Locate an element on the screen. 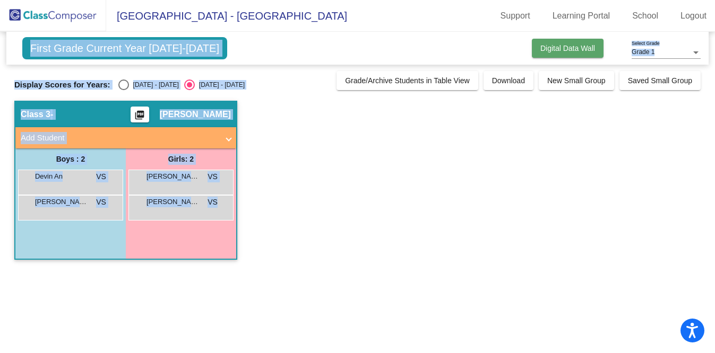  button: Saved Small Group is located at coordinates (659, 81).